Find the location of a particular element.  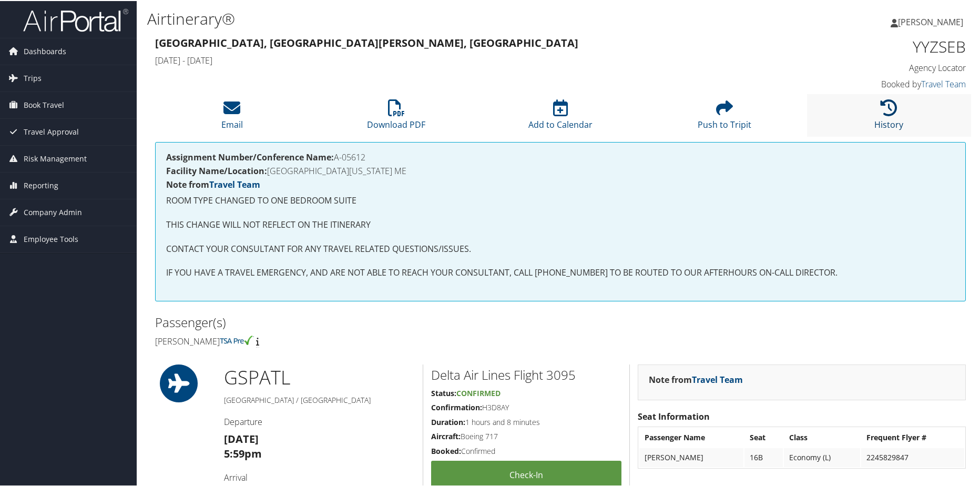

span: Employee Tools is located at coordinates (51, 238).